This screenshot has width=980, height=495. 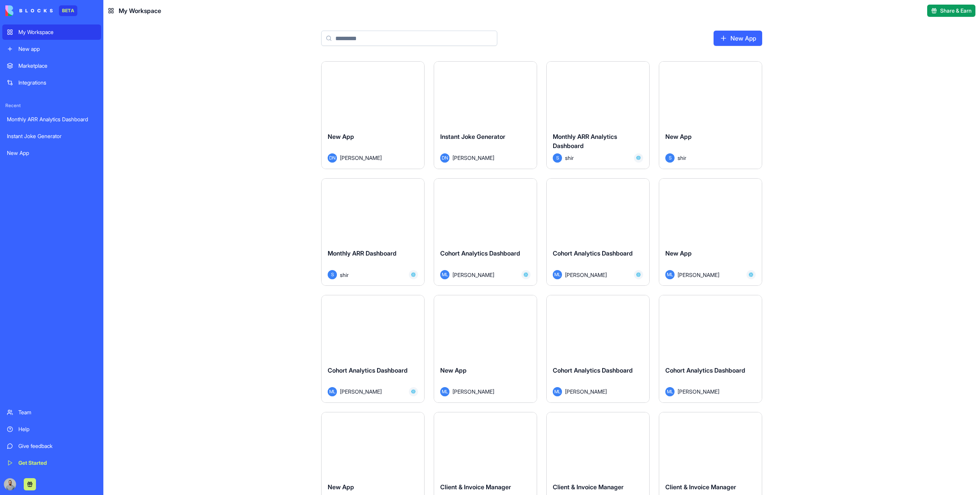 What do you see at coordinates (52, 119) in the screenshot?
I see `div: Monthly ARR Analytics Dashboard` at bounding box center [52, 119].